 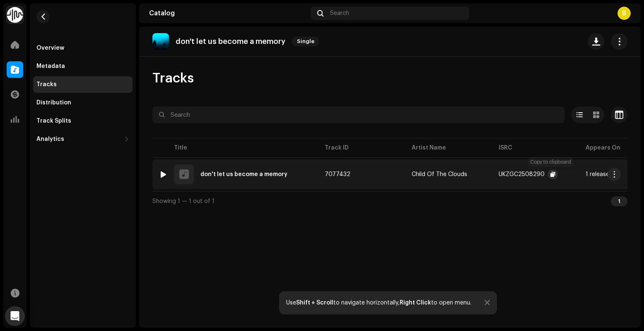 What do you see at coordinates (50, 48) in the screenshot?
I see `div: Overview` at bounding box center [50, 48].